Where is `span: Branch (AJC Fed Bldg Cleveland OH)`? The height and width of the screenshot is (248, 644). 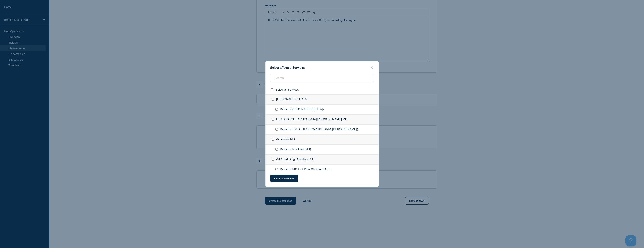
span: Branch (AJC Fed Bldg Cleveland OH) is located at coordinates (305, 169).